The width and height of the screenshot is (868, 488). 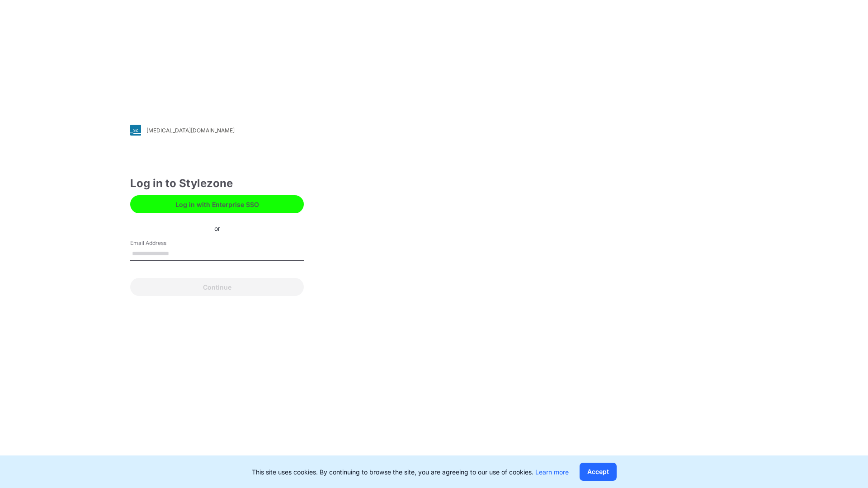 What do you see at coordinates (789, 31) in the screenshot?
I see `img: browzwear-logo.73288ffb.svg` at bounding box center [789, 31].